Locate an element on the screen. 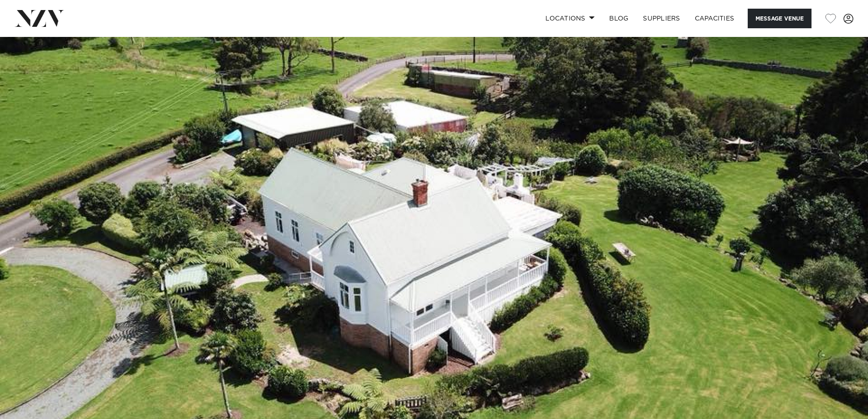 The width and height of the screenshot is (868, 419). a: SUPPLIERS is located at coordinates (661, 18).